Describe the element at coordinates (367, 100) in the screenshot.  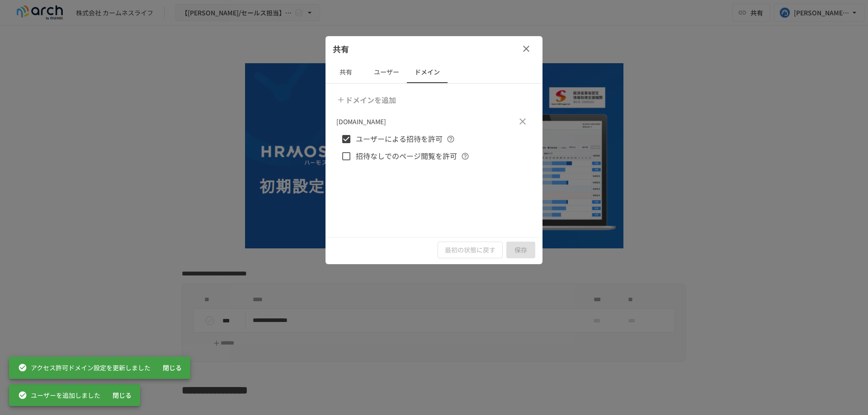
I see `button: ドメインを追加` at that location.